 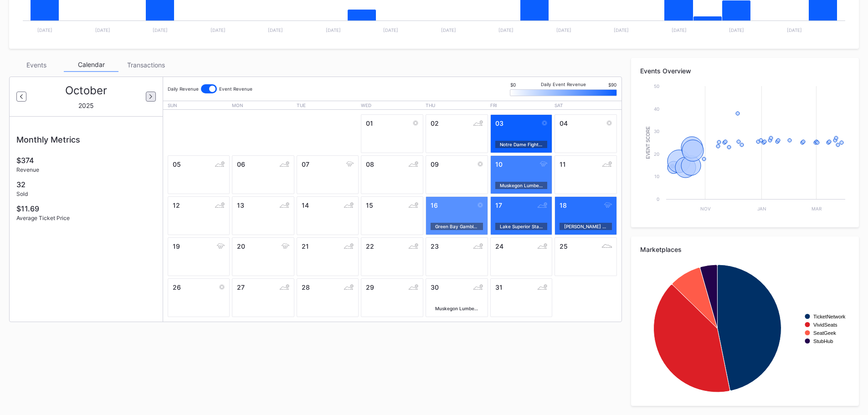 I want to click on div: 16, so click(x=457, y=205).